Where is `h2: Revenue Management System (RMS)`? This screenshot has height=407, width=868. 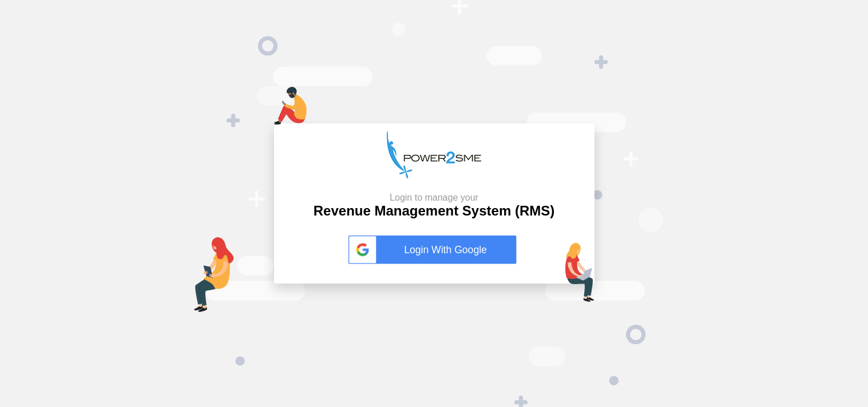 h2: Revenue Management System (RMS) is located at coordinates (434, 206).